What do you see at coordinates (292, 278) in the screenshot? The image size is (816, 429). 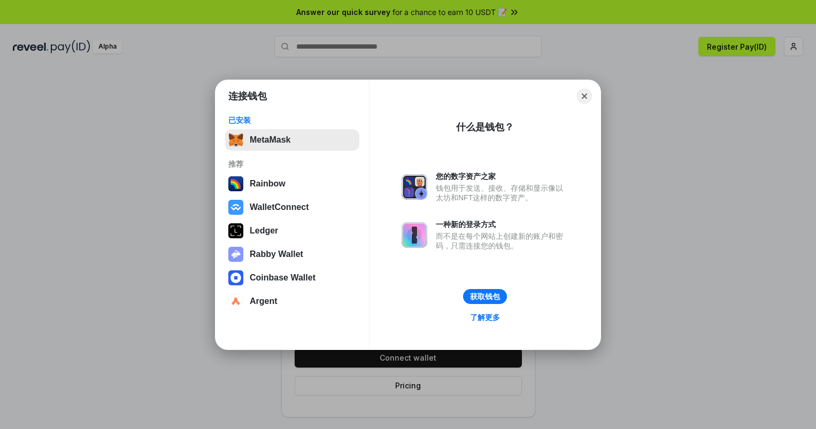 I see `button: Coinbase Wallet` at bounding box center [292, 278].